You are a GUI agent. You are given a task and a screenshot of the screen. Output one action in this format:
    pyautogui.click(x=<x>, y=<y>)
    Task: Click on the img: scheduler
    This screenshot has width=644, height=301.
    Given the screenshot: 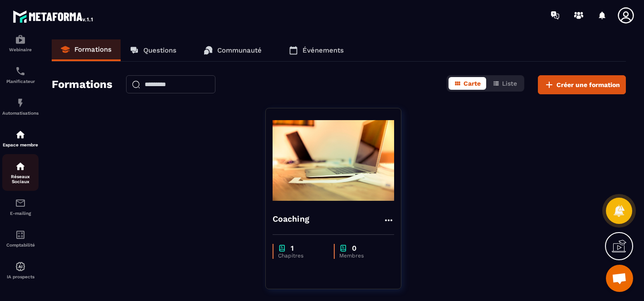 What is the action you would take?
    pyautogui.click(x=20, y=71)
    